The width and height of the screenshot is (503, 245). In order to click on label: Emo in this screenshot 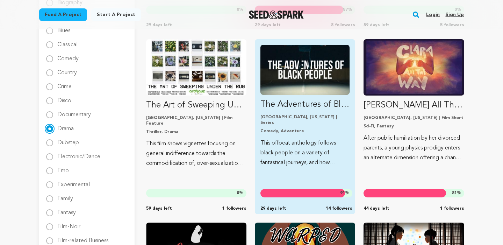, I will do `click(63, 168)`.